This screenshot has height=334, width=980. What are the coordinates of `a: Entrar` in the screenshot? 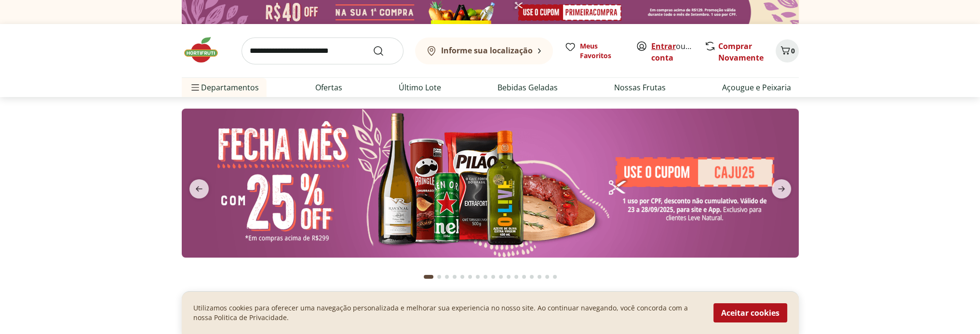 It's located at (663, 46).